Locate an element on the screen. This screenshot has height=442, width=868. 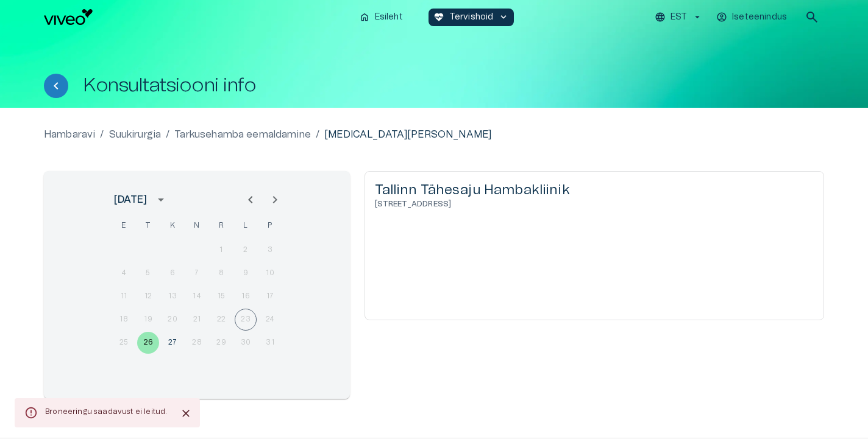
span: keyboard_arrow_down is located at coordinates (503, 17).